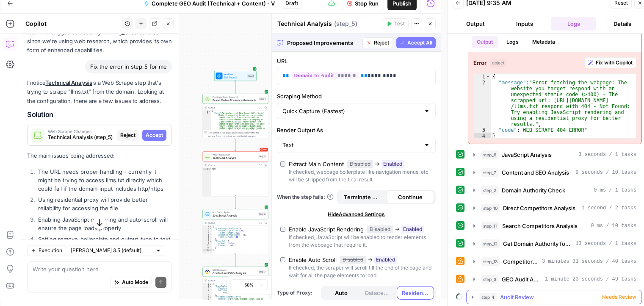  Describe the element at coordinates (262, 214) in the screenshot. I see `div: Step 6` at that location.